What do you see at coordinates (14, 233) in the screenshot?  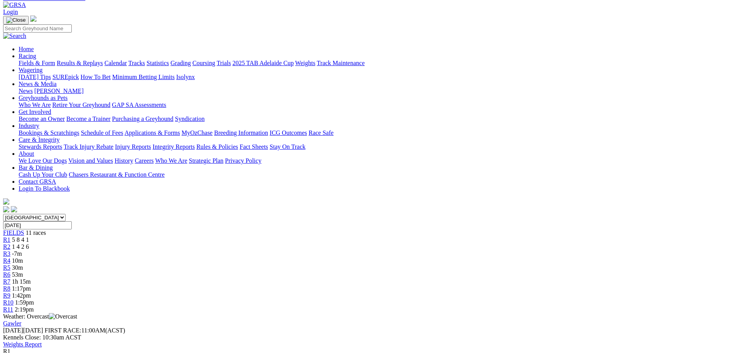 I see `a: FIELDS` at bounding box center [14, 233].